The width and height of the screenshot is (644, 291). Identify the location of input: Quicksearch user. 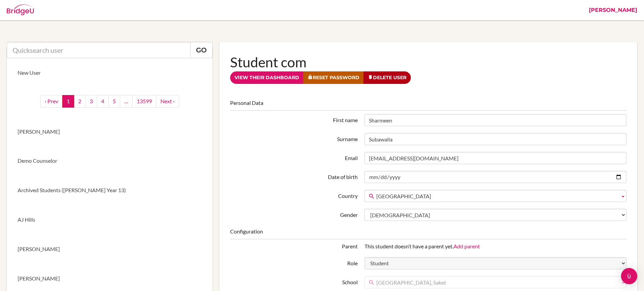
(98, 50).